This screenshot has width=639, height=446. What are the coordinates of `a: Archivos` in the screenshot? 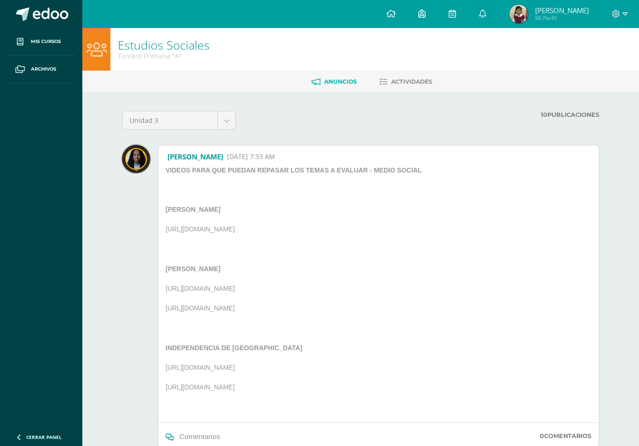 It's located at (41, 69).